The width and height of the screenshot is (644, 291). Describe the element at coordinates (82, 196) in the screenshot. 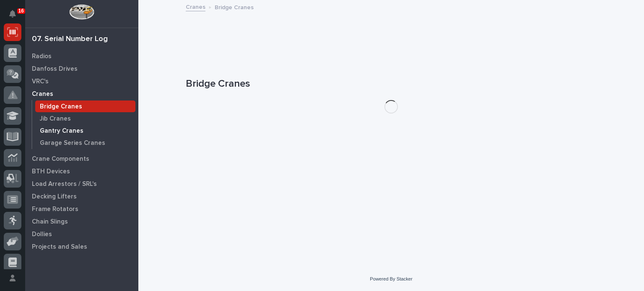

I see `a: Decking Lifters` at that location.